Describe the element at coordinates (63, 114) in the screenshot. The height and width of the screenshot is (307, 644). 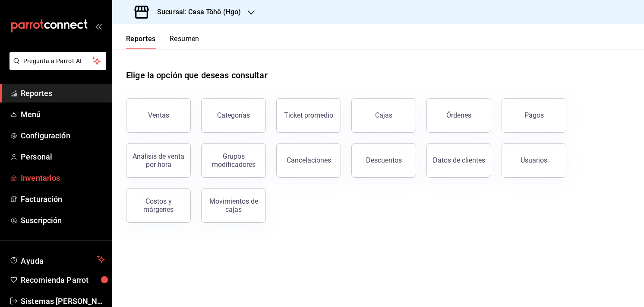
I see `span: Menú` at that location.